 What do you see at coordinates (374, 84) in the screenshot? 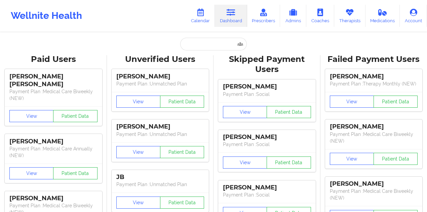
I see `p: Payment Plan : Therapy Monthly (NEW)` at bounding box center [374, 84].